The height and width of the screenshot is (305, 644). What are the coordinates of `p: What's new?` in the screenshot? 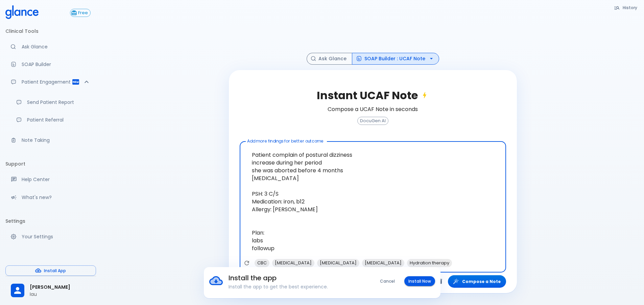 It's located at (56, 197).